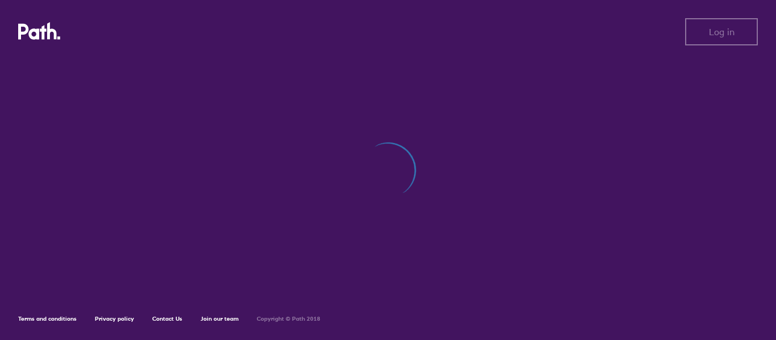 The height and width of the screenshot is (340, 776). What do you see at coordinates (219, 319) in the screenshot?
I see `a: Join our team` at bounding box center [219, 319].